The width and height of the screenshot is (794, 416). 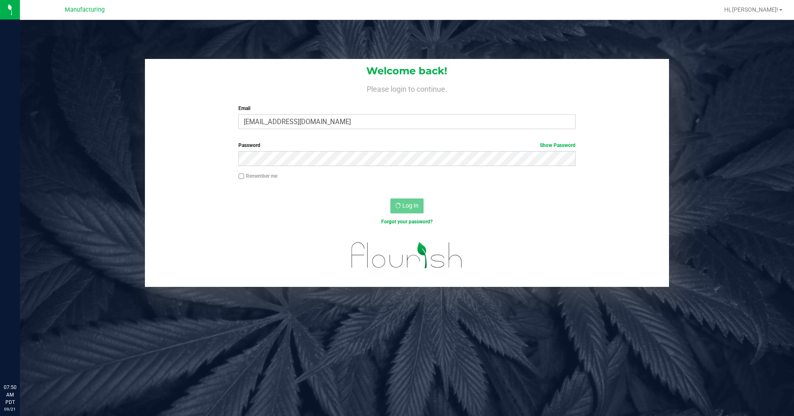 I want to click on h1: Welcome back!, so click(x=407, y=71).